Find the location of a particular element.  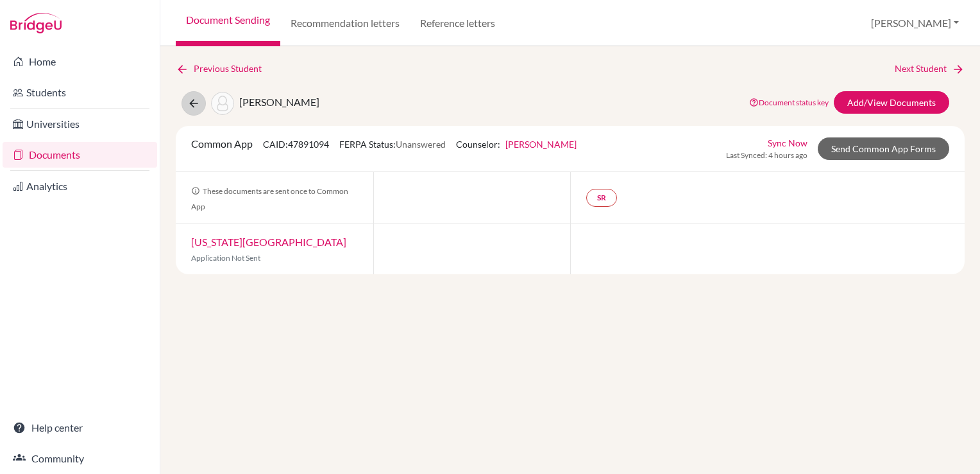

a: Previous Student is located at coordinates (224, 69).